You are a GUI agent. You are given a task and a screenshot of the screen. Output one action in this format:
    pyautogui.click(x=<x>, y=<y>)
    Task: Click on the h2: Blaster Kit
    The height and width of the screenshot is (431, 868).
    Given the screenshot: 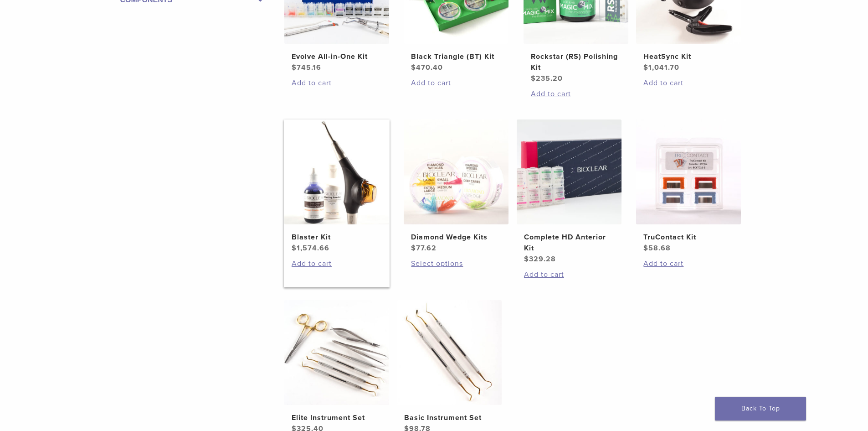 What is the action you would take?
    pyautogui.click(x=337, y=237)
    